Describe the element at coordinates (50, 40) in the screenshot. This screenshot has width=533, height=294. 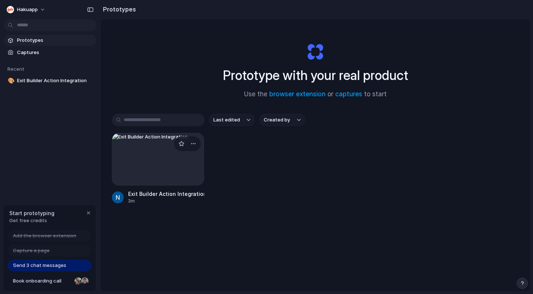
I see `a: Prototypes` at that location.